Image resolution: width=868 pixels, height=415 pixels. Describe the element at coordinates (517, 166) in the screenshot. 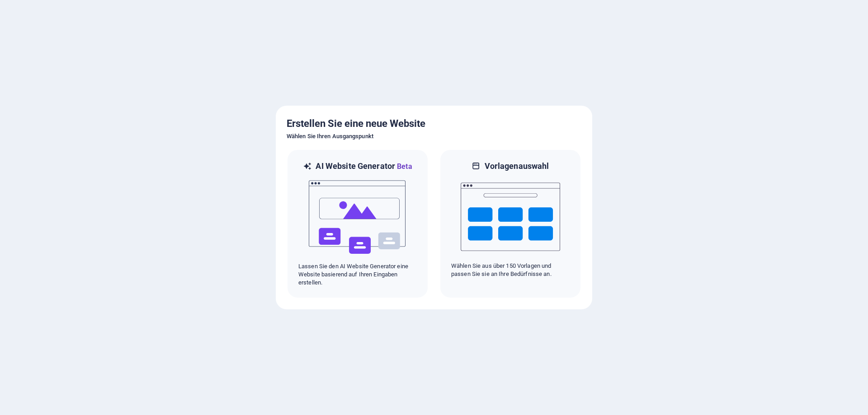

I see `font: Vorlagenauswahl` at that location.